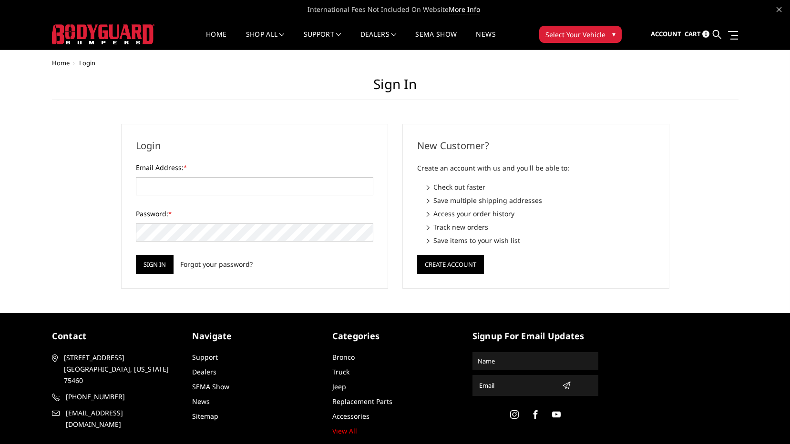 The height and width of the screenshot is (444, 790). I want to click on a: View All, so click(345, 431).